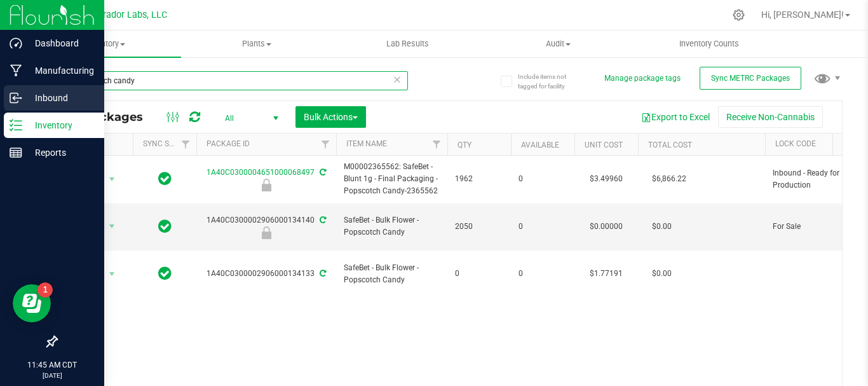 Image resolution: width=868 pixels, height=386 pixels. What do you see at coordinates (796, 144) in the screenshot?
I see `a: Lock Code` at bounding box center [796, 144].